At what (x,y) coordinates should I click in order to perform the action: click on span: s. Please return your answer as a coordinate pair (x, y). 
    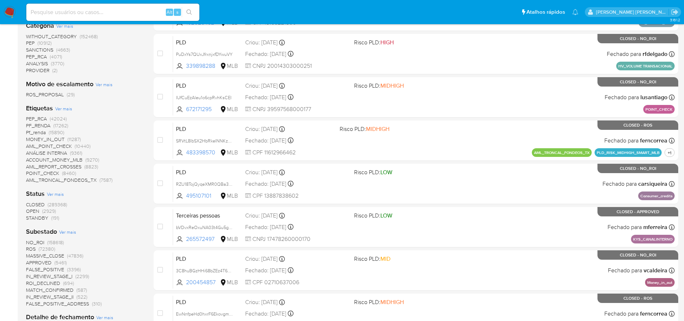
    Looking at the image, I should click on (177, 12).